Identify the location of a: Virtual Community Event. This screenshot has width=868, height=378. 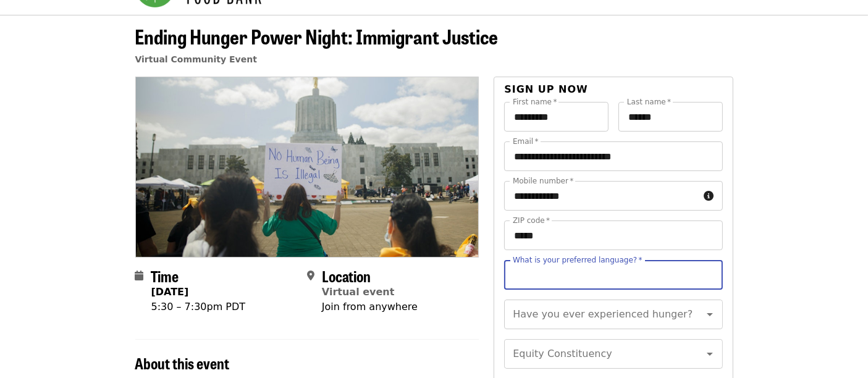
(195, 59).